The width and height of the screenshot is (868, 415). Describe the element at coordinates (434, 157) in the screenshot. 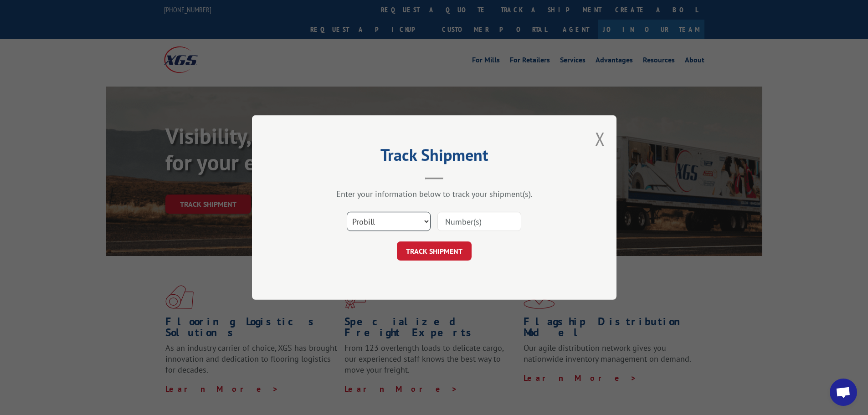

I see `h2: Track Shipment` at that location.